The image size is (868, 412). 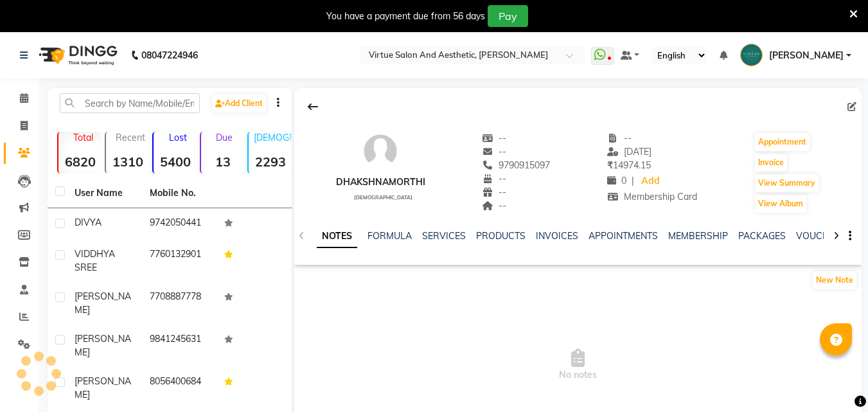 I want to click on a: Add Client, so click(x=239, y=104).